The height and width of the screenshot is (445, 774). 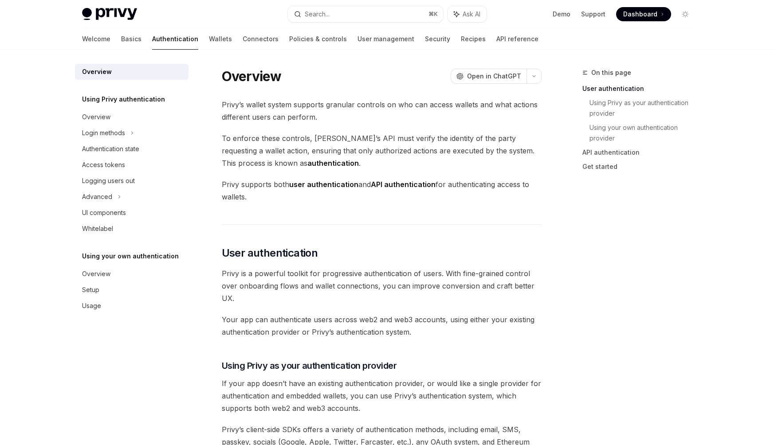 What do you see at coordinates (324, 184) in the screenshot?
I see `strong: user authentication` at bounding box center [324, 184].